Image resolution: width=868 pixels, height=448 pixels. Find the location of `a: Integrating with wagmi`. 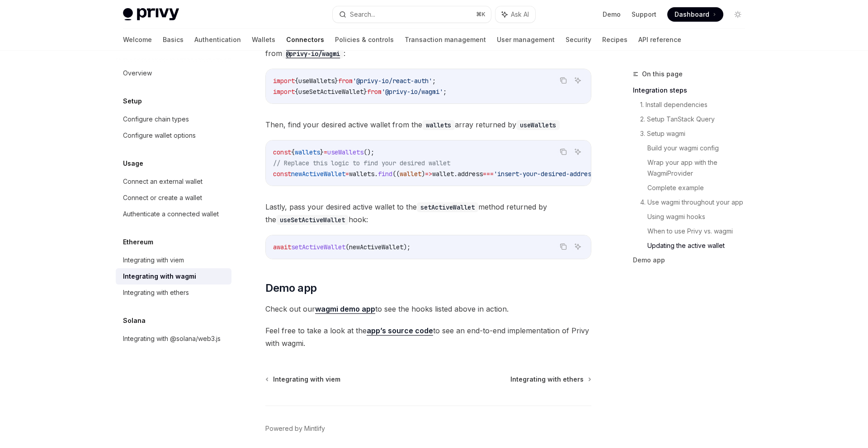

a: Integrating with wagmi is located at coordinates (174, 277).